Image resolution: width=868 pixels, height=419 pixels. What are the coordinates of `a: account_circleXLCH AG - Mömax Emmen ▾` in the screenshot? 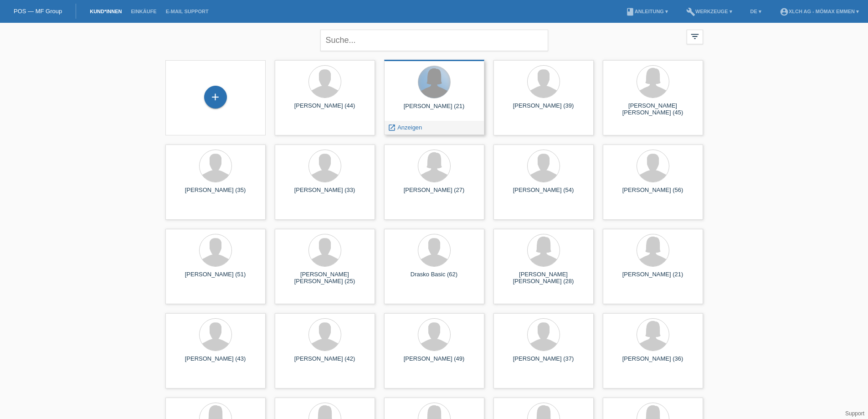 It's located at (819, 11).